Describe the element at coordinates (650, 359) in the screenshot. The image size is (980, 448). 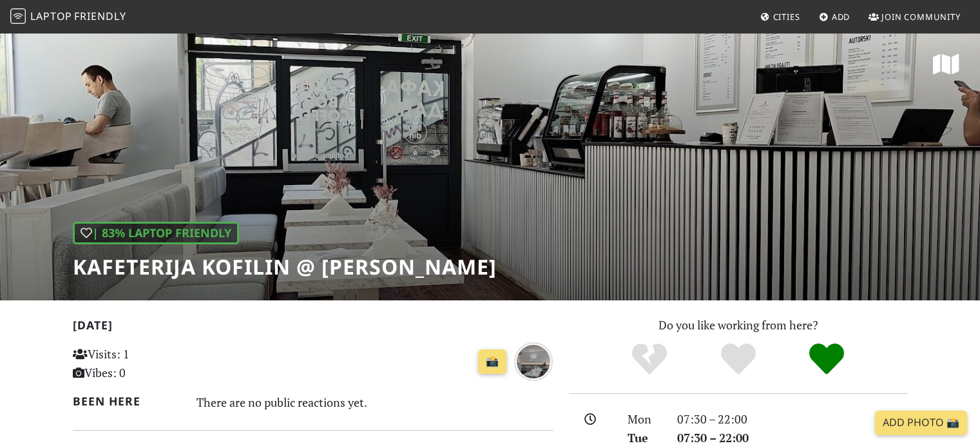
I see `div: No` at that location.